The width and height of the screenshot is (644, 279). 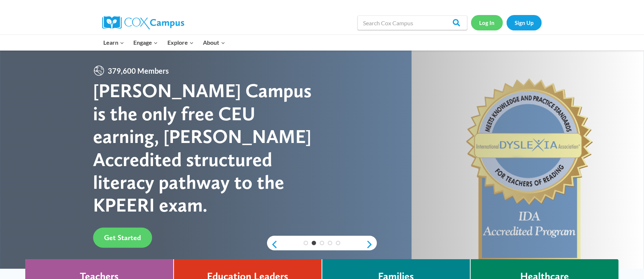 I want to click on a: next, so click(x=372, y=245).